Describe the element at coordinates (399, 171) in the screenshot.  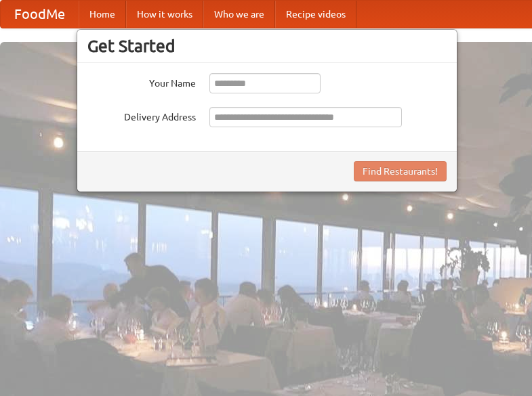
I see `button: Find Restaurants!` at that location.